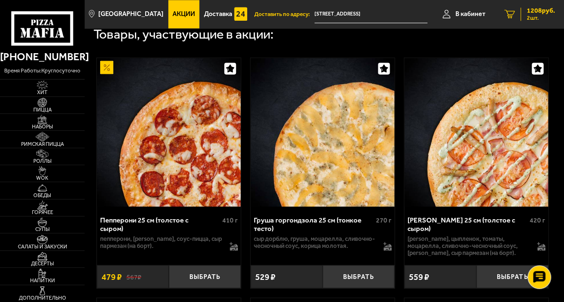 The width and height of the screenshot is (564, 302). I want to click on s: 567 ₽, so click(134, 276).